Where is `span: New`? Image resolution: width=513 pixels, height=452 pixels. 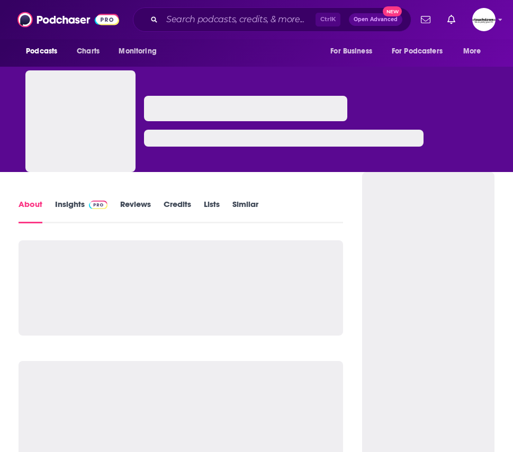
span: New is located at coordinates (392, 11).